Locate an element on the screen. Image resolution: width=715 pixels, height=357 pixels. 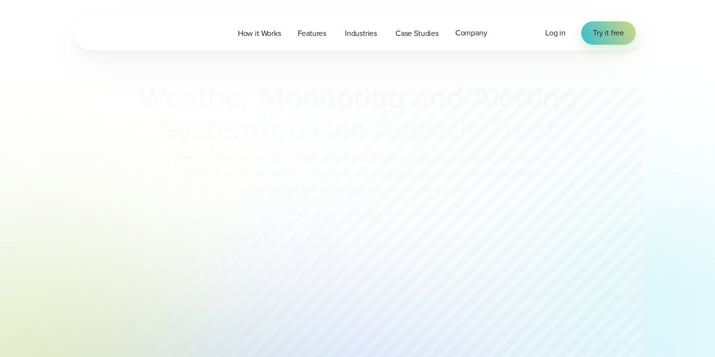
a: Log in is located at coordinates (555, 33).